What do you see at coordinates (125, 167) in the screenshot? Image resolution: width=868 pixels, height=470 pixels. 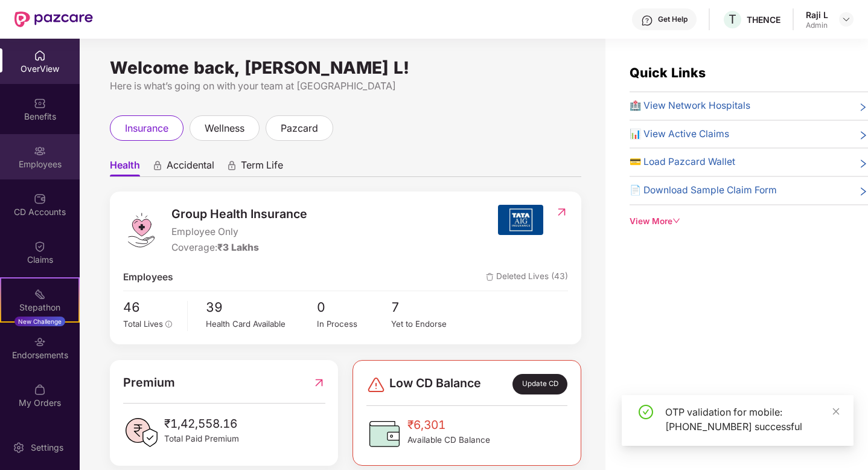 I see `span: Health` at bounding box center [125, 167].